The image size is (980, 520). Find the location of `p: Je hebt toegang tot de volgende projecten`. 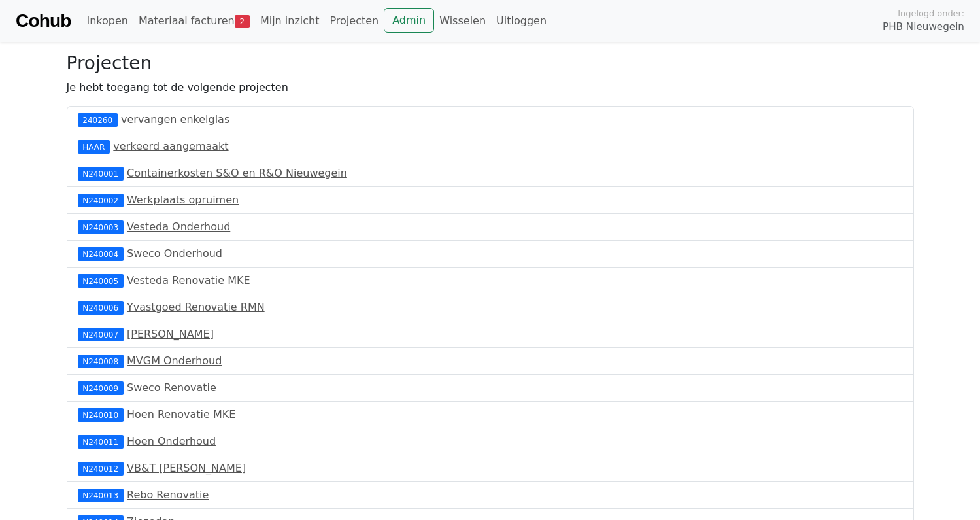

p: Je hebt toegang tot de volgende projecten is located at coordinates (490, 87).